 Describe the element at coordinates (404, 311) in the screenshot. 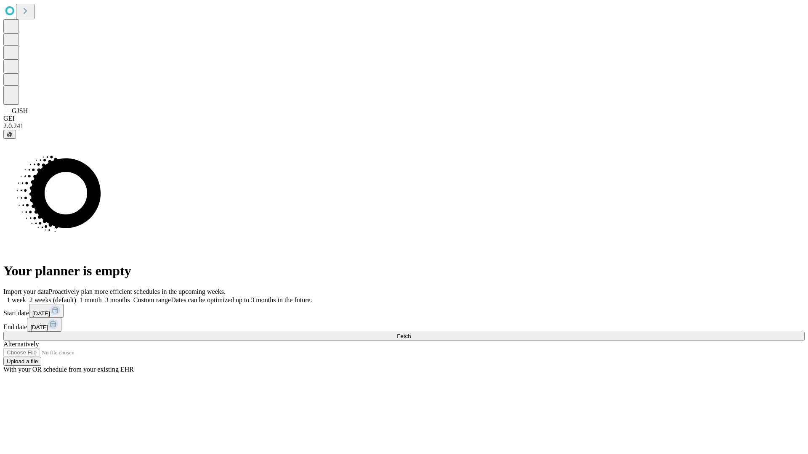

I see `div: Start date` at that location.